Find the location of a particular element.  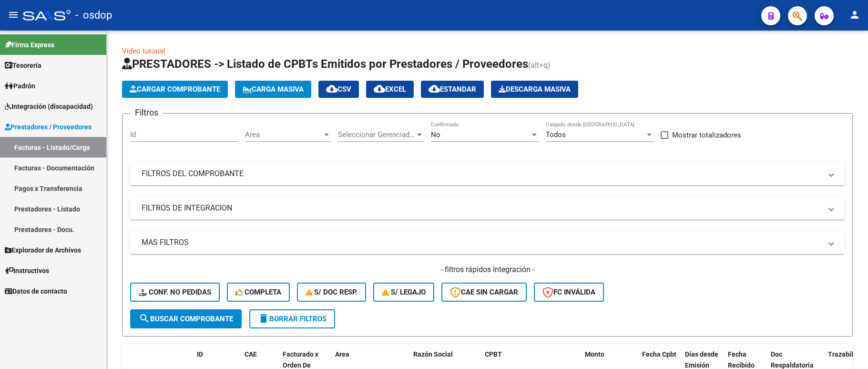

span: Estandar is located at coordinates (452, 89).